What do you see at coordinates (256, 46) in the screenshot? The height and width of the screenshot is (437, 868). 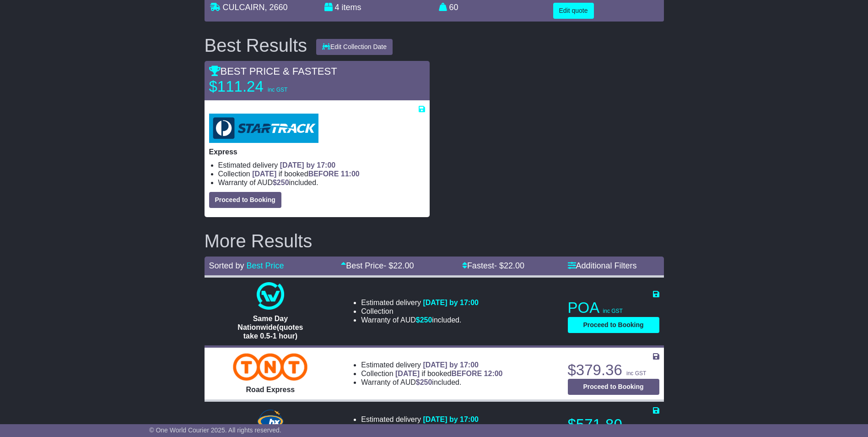 I see `div: Best Results` at bounding box center [256, 46].